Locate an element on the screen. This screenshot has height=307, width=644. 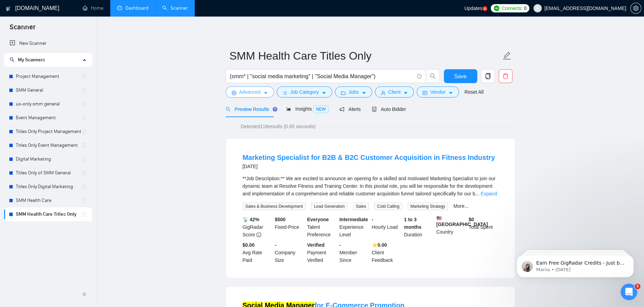
span: folder is located at coordinates (344, 92).